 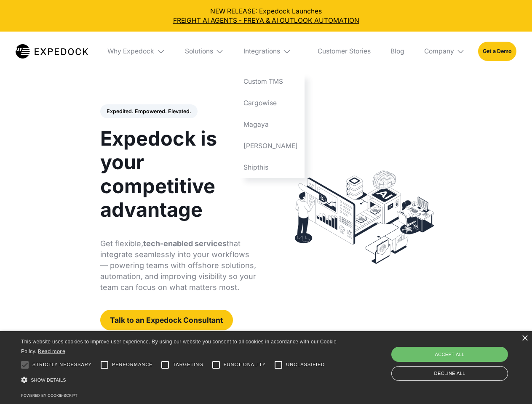 What do you see at coordinates (132, 364) in the screenshot?
I see `span: Performance` at bounding box center [132, 364].